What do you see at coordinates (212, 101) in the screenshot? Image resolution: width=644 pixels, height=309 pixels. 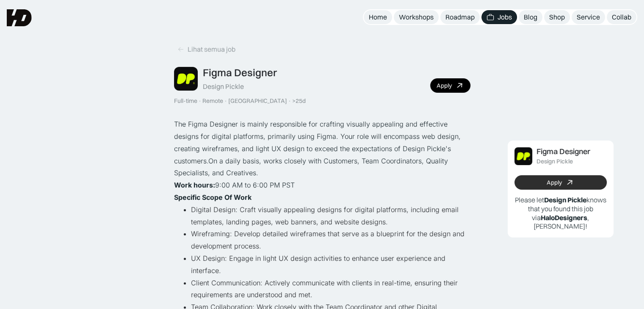 I see `div: Remote` at bounding box center [212, 101].